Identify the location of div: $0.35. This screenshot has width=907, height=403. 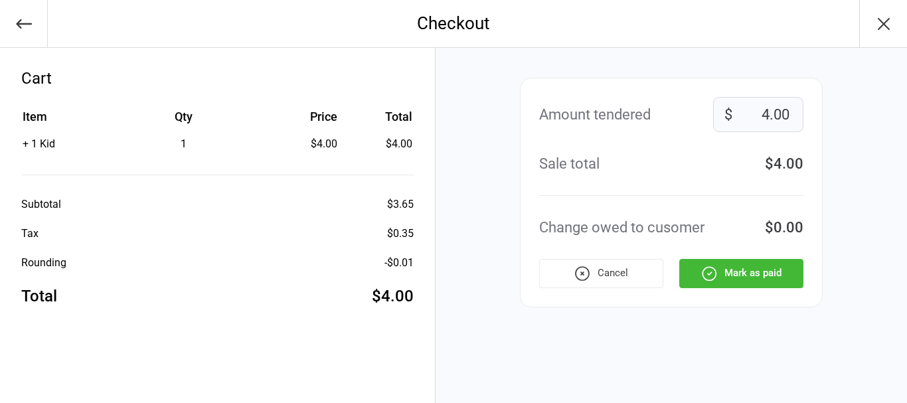
(400, 234).